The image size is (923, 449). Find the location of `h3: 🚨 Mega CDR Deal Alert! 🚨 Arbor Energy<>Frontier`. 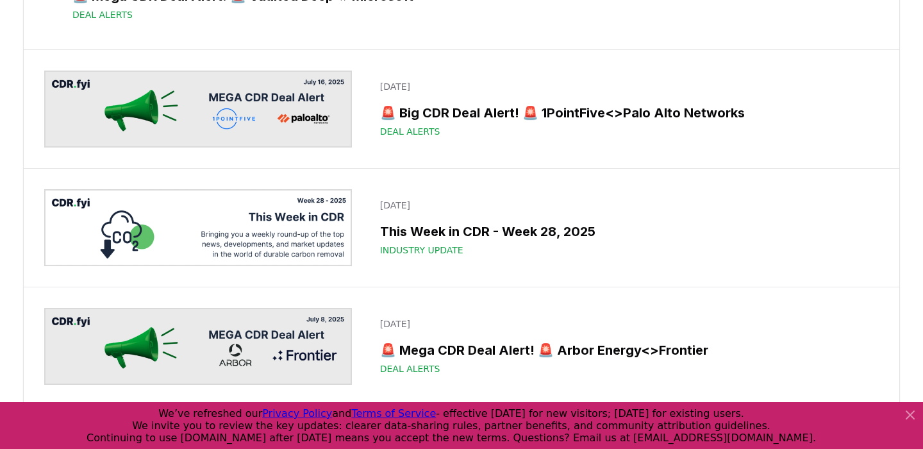

h3: 🚨 Mega CDR Deal Alert! 🚨 Arbor Energy<>Frontier is located at coordinates (626, 350).